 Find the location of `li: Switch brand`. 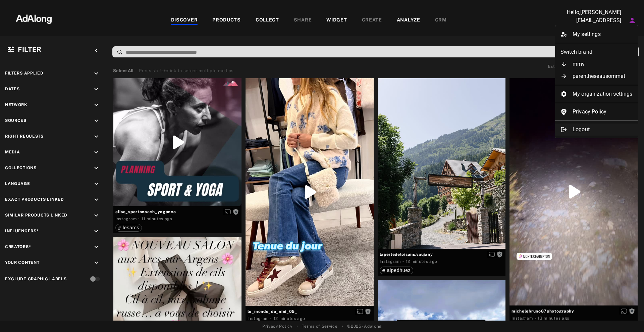

li: Switch brand is located at coordinates (596, 52).